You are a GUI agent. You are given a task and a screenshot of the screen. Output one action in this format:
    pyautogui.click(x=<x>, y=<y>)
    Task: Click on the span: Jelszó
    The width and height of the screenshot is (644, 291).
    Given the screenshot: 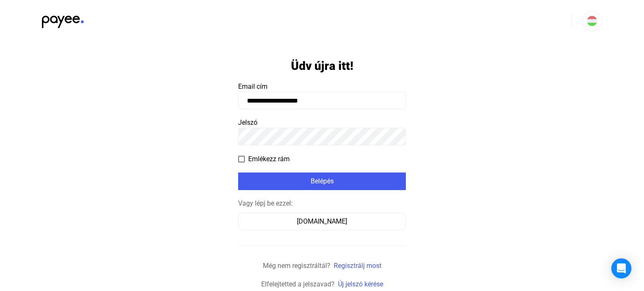 What is the action you would take?
    pyautogui.click(x=248, y=122)
    